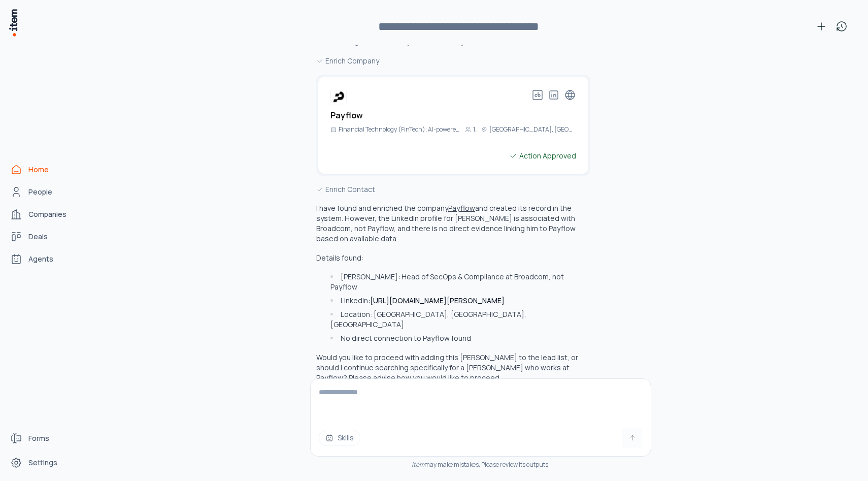 The height and width of the screenshot is (481, 868). I want to click on a: Settings, so click(44, 462).